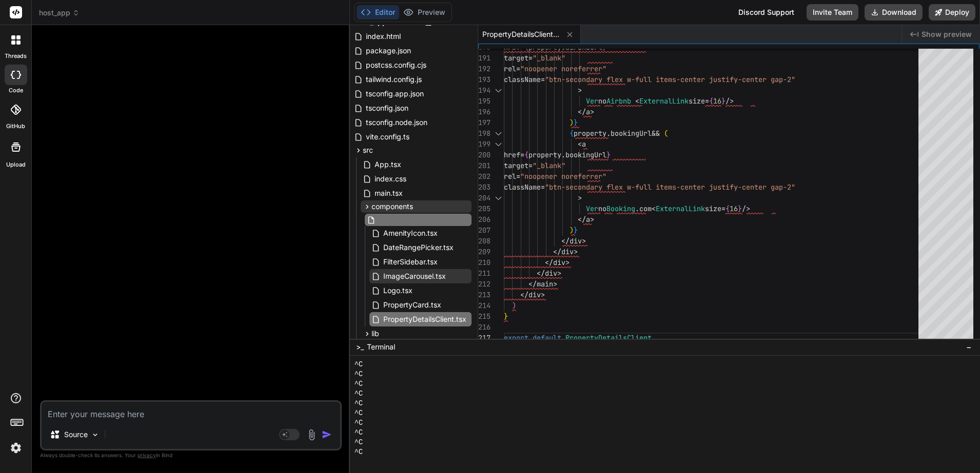 The height and width of the screenshot is (473, 980). Describe the element at coordinates (499, 198) in the screenshot. I see `div: Click to collapse the range.` at that location.